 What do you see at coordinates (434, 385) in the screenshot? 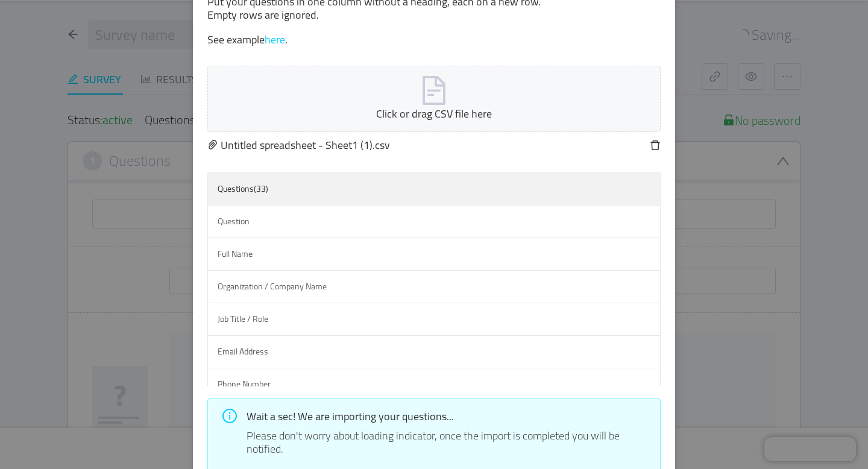
I see `td: Phone Number` at bounding box center [434, 385].